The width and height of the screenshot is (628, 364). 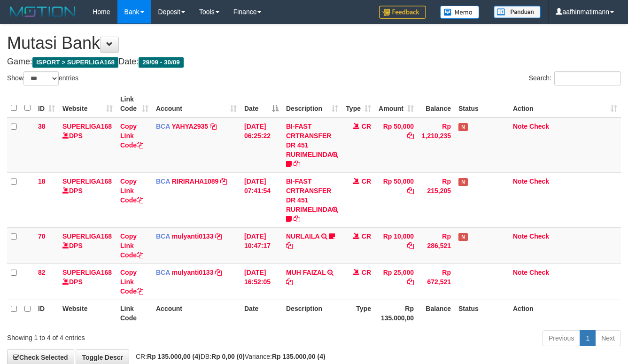 I want to click on td: Rp 10,000, so click(x=396, y=245).